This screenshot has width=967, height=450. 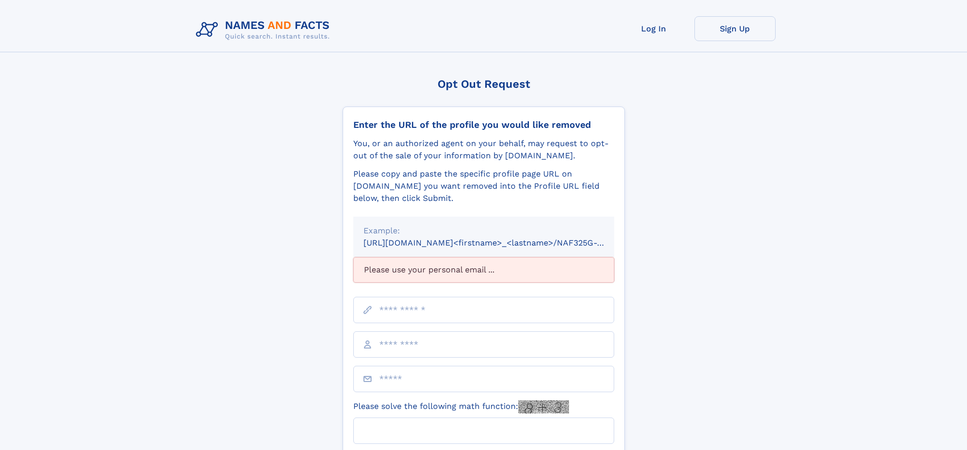 I want to click on div: Example:, so click(x=484, y=231).